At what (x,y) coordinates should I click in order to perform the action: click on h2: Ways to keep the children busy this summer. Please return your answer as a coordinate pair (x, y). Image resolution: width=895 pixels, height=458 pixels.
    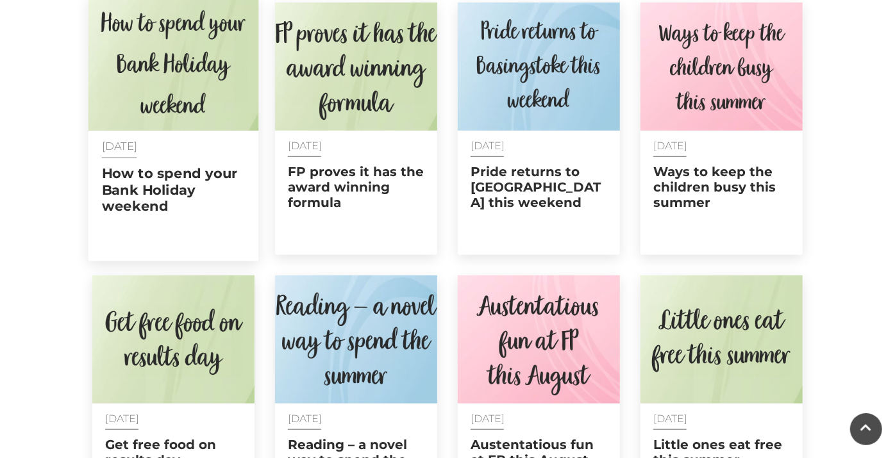
    Looking at the image, I should click on (721, 187).